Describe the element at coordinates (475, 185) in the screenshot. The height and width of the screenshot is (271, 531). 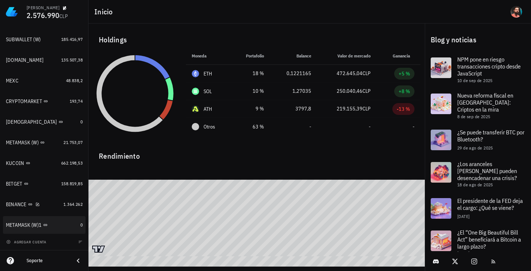
I see `span: 18 de ago de 2025` at that location.